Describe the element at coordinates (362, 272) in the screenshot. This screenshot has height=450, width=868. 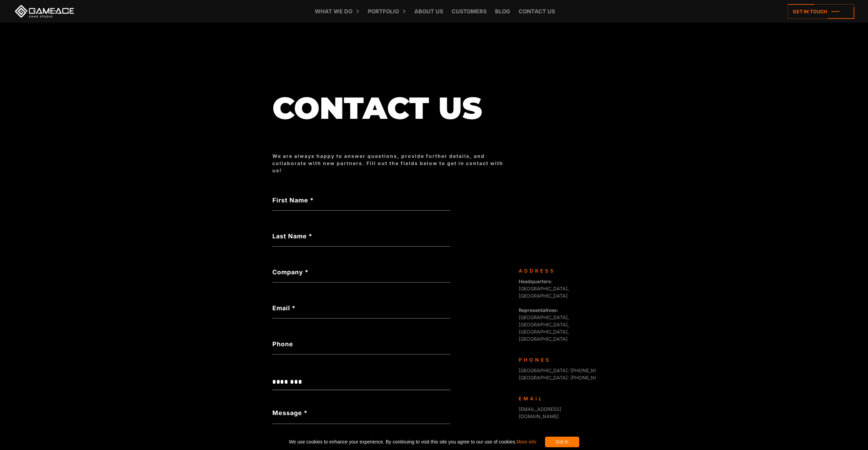
I see `label: Company *` at that location.